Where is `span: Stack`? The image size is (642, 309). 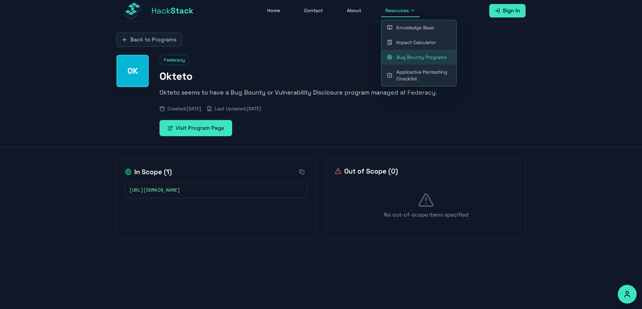
span: Stack is located at coordinates (182, 10).